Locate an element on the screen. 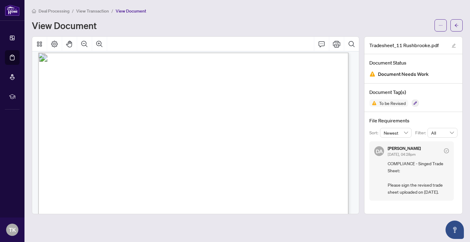 The width and height of the screenshot is (470, 242). img: logo is located at coordinates (12, 10).